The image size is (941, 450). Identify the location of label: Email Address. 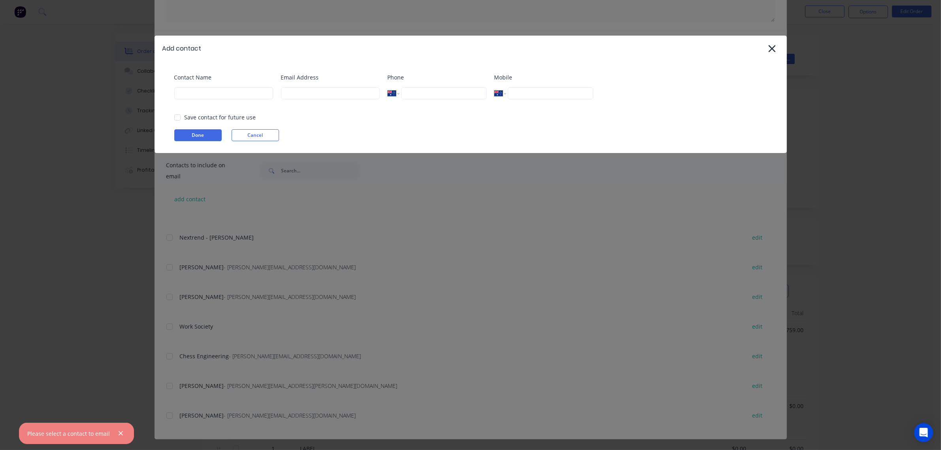
(330, 77).